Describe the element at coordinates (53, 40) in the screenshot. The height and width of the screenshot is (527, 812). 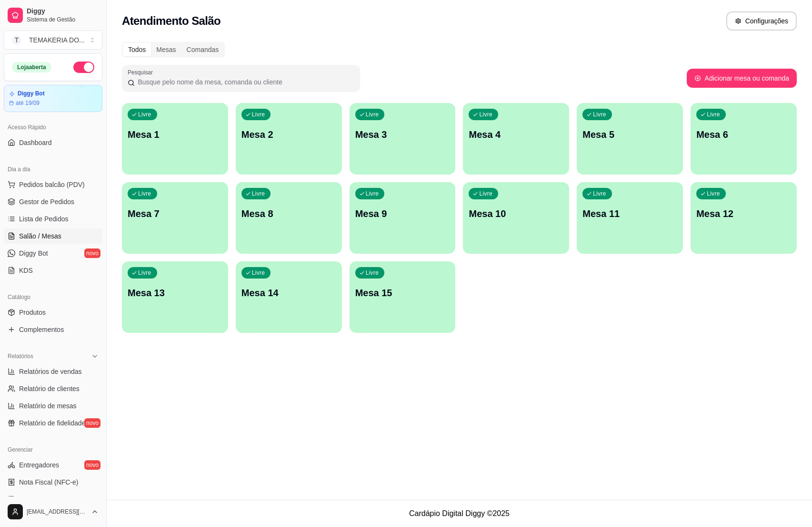
I see `button: Select a team` at that location.